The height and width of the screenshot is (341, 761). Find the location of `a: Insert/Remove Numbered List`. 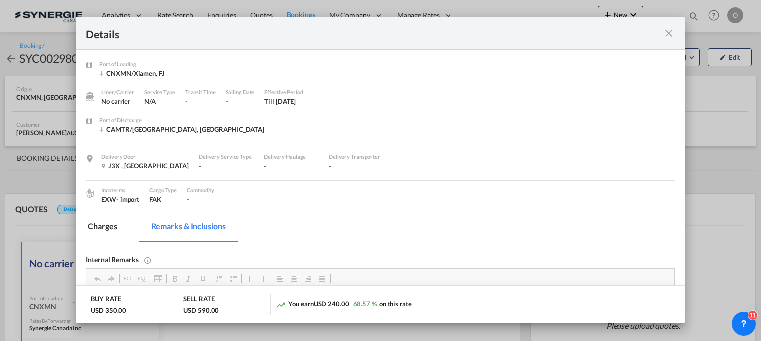

a: Insert/Remove Numbered List is located at coordinates (219, 279).